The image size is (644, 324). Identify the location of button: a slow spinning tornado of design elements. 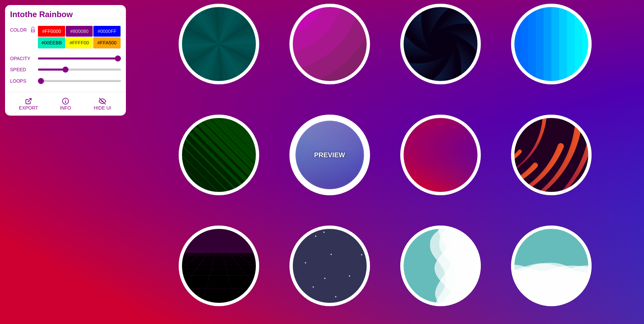
(552, 155).